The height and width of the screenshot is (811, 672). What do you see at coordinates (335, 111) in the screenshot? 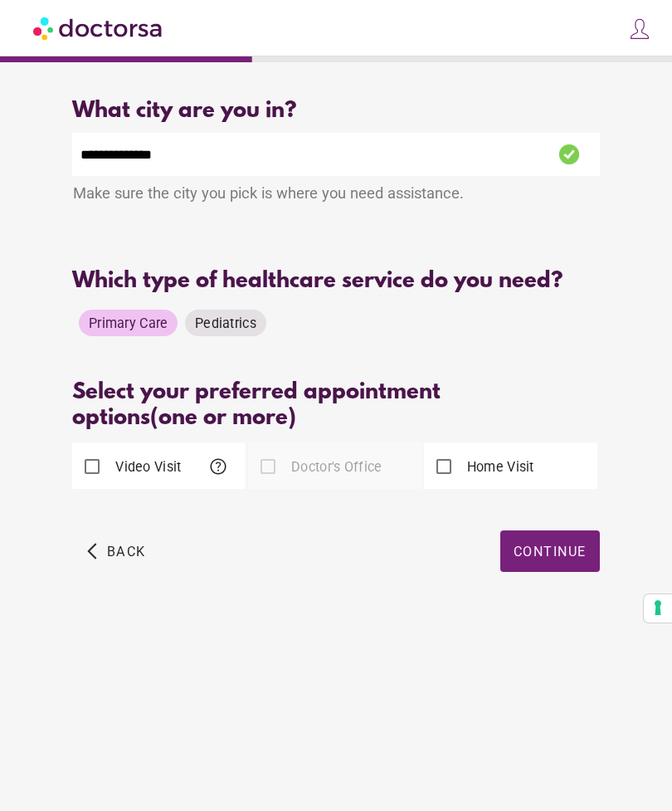
I see `div: What city are you in?` at bounding box center [335, 111].